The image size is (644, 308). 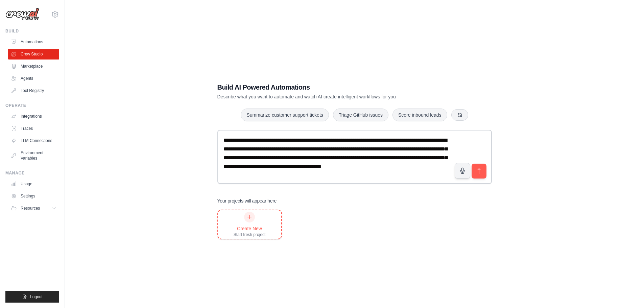 What do you see at coordinates (34, 78) in the screenshot?
I see `a: Agents` at bounding box center [34, 78].